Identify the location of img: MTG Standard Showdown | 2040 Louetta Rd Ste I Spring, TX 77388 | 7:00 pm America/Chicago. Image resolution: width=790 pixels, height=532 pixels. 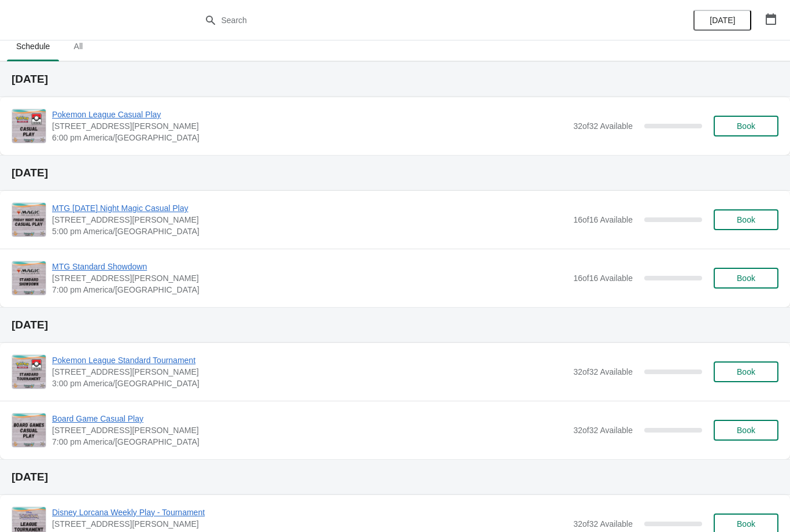
(29, 278).